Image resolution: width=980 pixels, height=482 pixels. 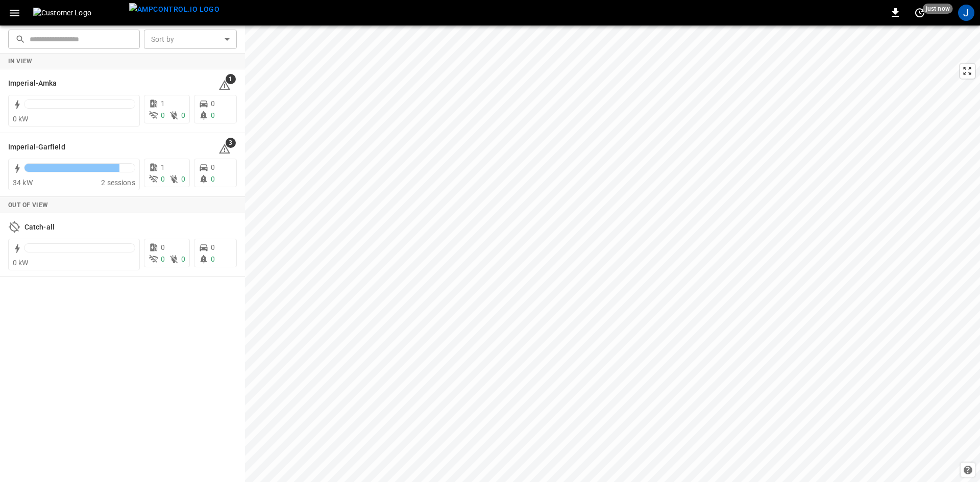 I want to click on button: set refresh interval, so click(x=919, y=13).